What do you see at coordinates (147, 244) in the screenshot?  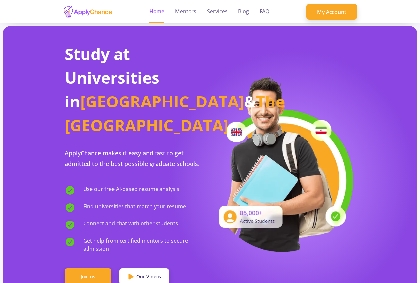 I see `span: Get help from certified mentors to secure admission` at bounding box center [147, 244].